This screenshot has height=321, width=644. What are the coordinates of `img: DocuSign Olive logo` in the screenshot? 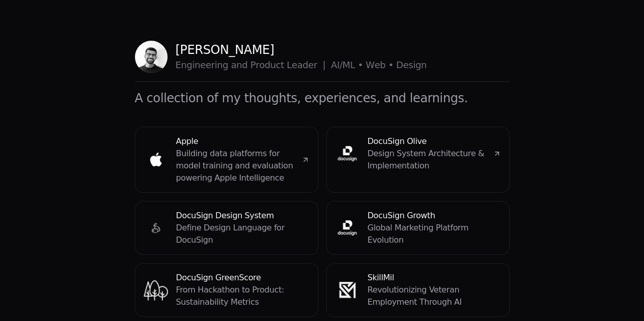 It's located at (347, 154).